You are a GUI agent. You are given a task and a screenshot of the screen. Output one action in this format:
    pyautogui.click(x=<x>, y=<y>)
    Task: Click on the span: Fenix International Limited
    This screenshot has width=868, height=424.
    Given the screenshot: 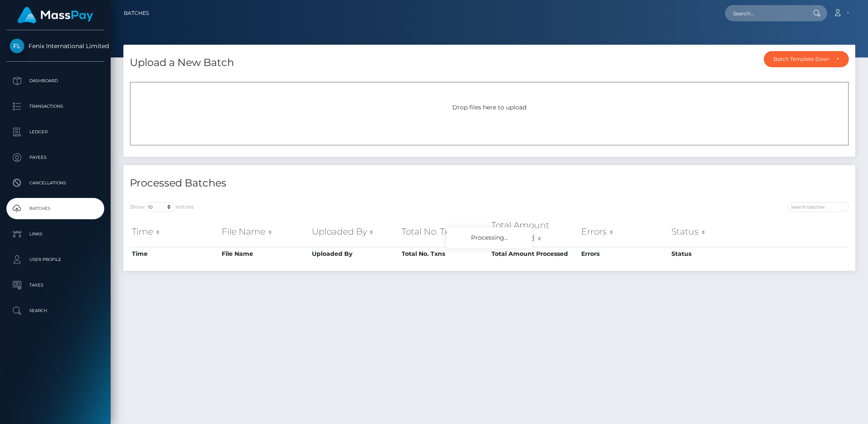 What is the action you would take?
    pyautogui.click(x=56, y=46)
    